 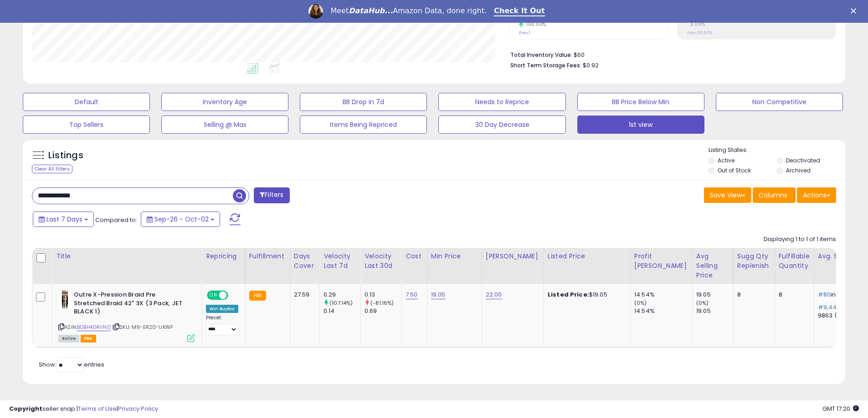 I want to click on div: Cost, so click(x=414, y=256).